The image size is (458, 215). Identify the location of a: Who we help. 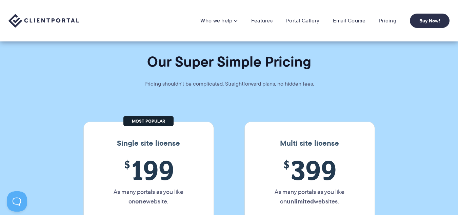
(219, 21).